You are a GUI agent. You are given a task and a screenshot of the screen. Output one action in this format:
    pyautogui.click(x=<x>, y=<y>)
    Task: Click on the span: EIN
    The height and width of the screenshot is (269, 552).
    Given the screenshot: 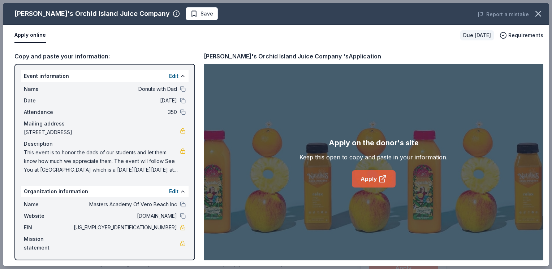 What is the action you would take?
    pyautogui.click(x=48, y=228)
    